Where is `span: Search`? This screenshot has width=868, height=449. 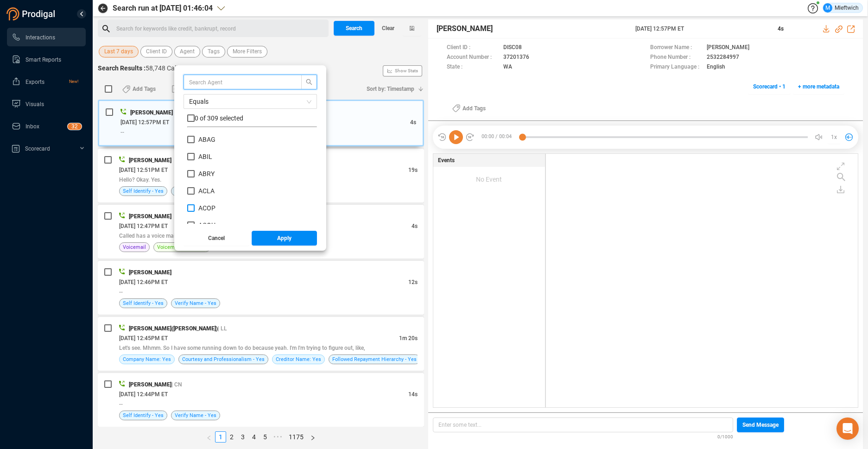 span: Search is located at coordinates (354, 28).